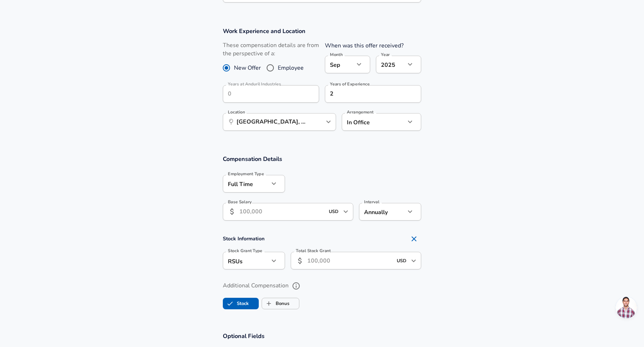  I want to click on h3: Work Experience and Location, so click(322, 31).